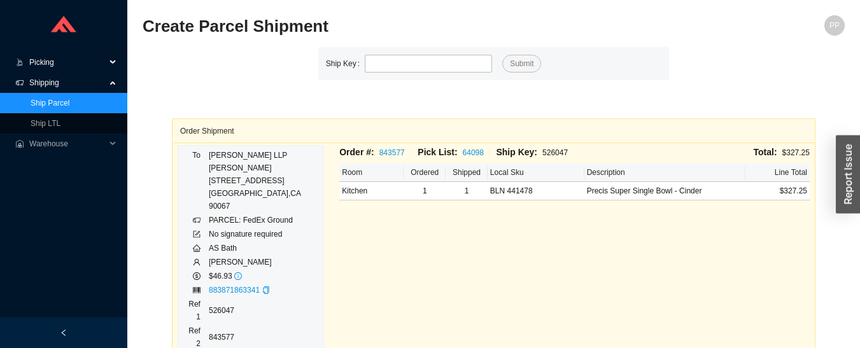 This screenshot has width=860, height=348. I want to click on button: Submit, so click(521, 64).